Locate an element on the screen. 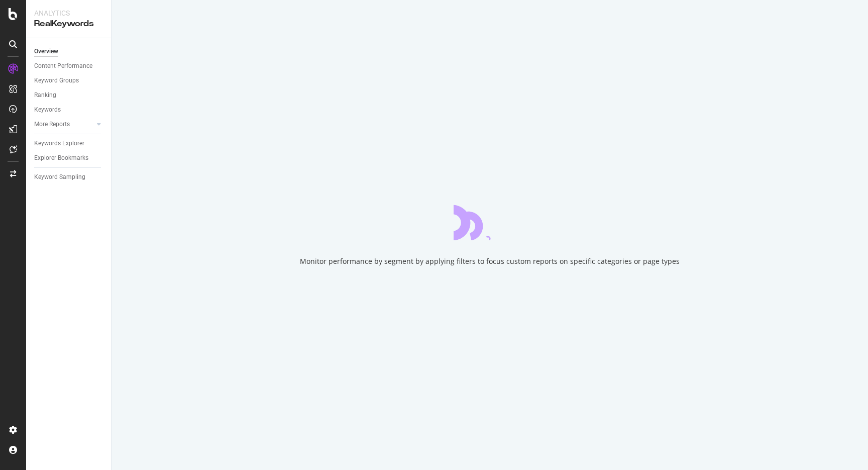 This screenshot has height=470, width=868. div: Overview is located at coordinates (47, 51).